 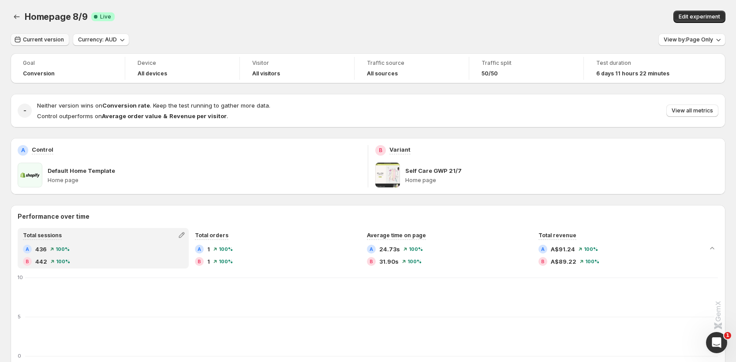 I want to click on span: Traffic source, so click(x=412, y=63).